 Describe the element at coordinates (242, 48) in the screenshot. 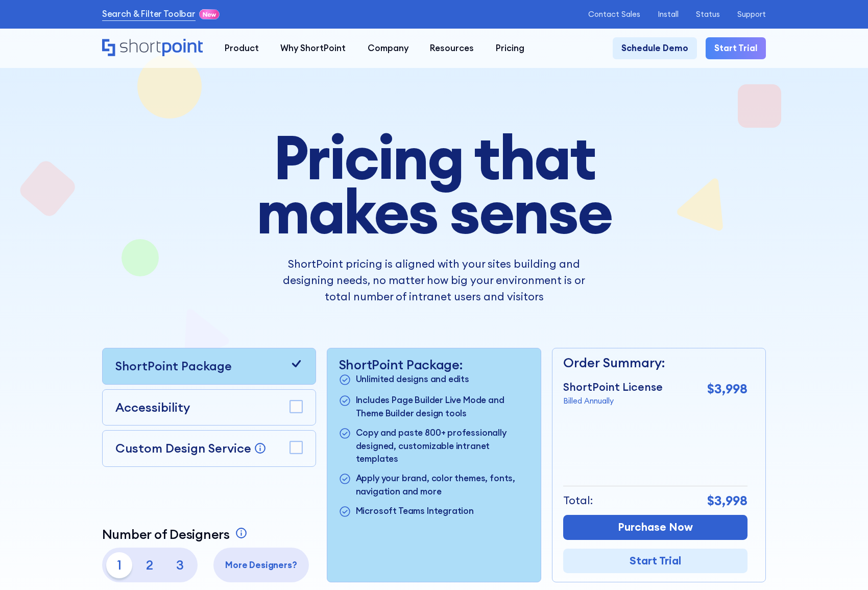

I see `a: Product` at that location.